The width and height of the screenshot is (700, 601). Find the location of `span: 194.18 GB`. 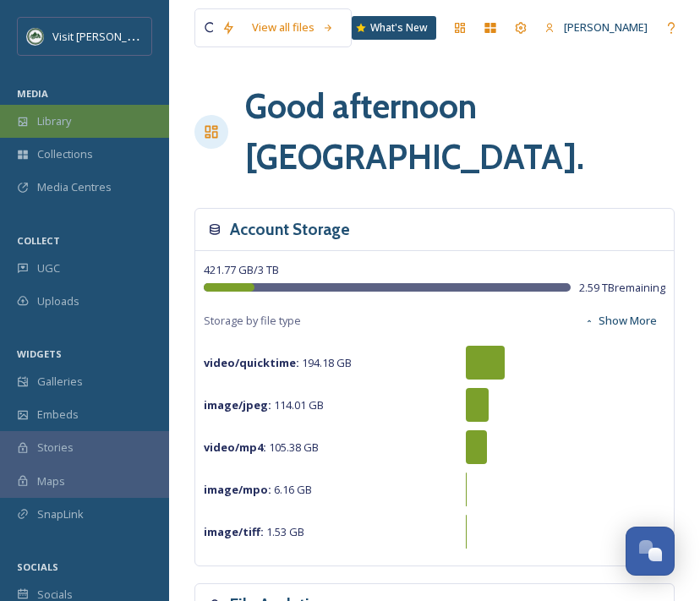

span: 194.18 GB is located at coordinates (277, 363).